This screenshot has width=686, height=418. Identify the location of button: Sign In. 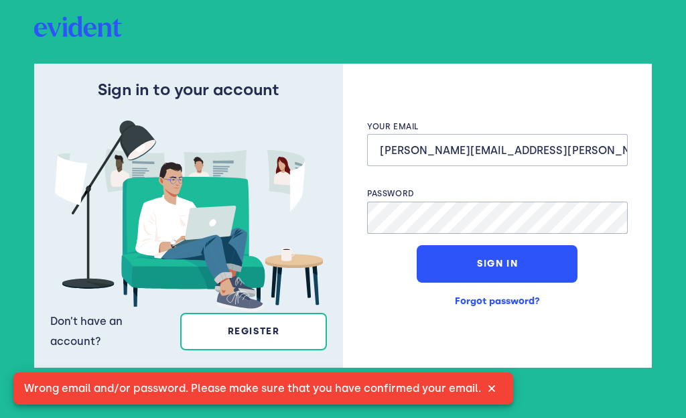
(497, 264).